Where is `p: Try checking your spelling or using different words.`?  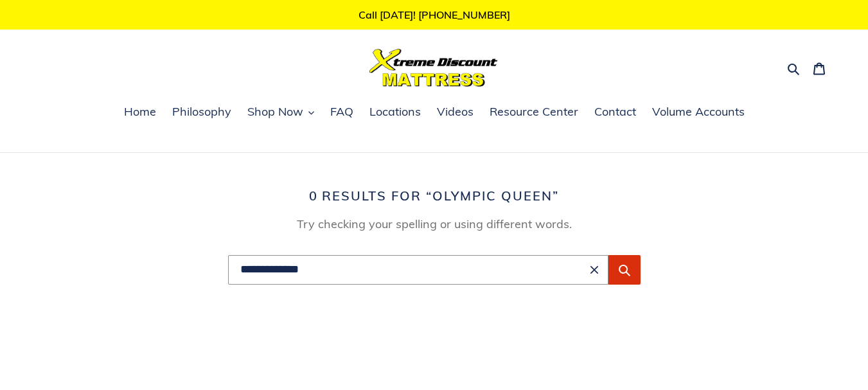 p: Try checking your spelling or using different words. is located at coordinates (434, 224).